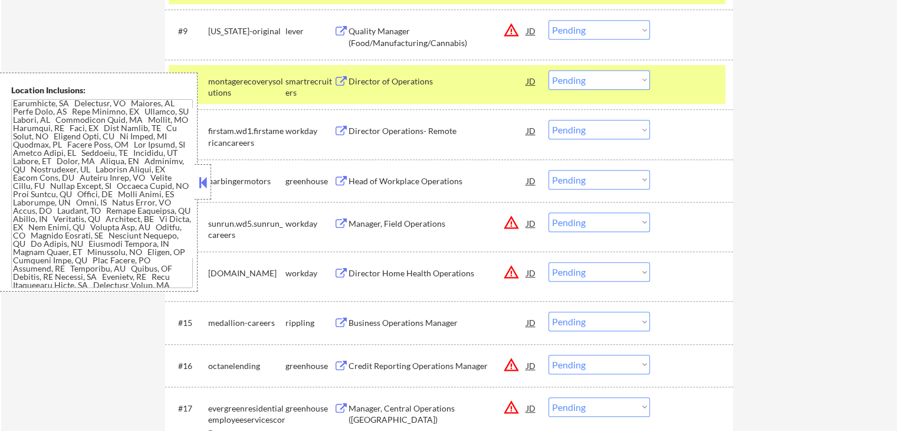  What do you see at coordinates (438, 131) in the screenshot?
I see `div: Director Operations- Remote` at bounding box center [438, 131].